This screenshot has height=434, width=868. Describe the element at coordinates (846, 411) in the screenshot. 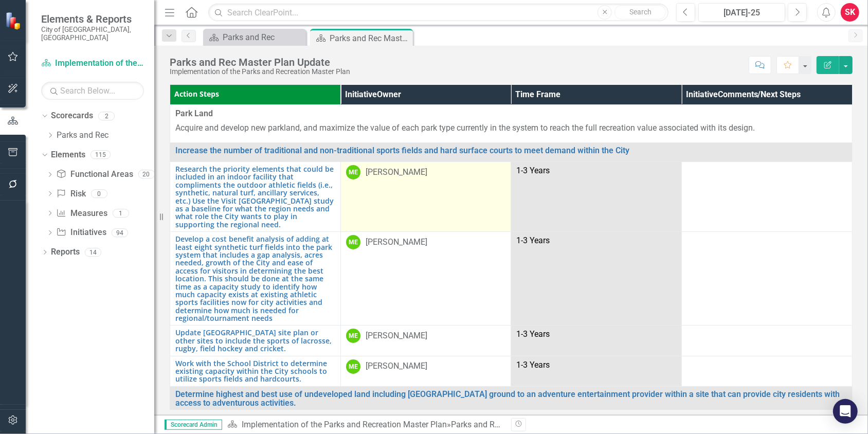

I see `div: Open Intercom Messenger` at that location.